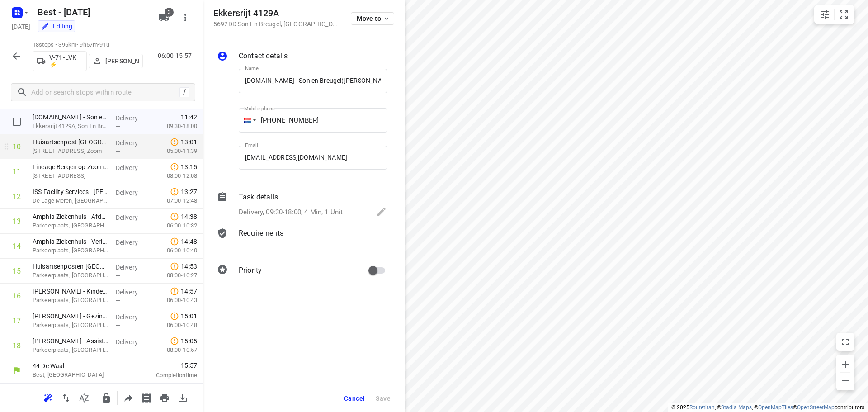 This screenshot has width=868, height=412. I want to click on button: More, so click(185, 18).